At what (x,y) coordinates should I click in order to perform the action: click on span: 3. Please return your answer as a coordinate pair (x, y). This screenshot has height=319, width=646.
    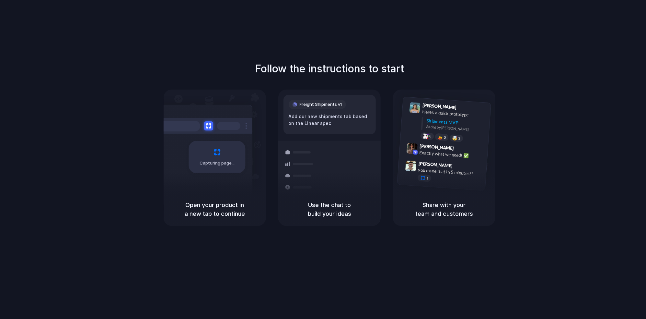
    Looking at the image, I should click on (459, 138).